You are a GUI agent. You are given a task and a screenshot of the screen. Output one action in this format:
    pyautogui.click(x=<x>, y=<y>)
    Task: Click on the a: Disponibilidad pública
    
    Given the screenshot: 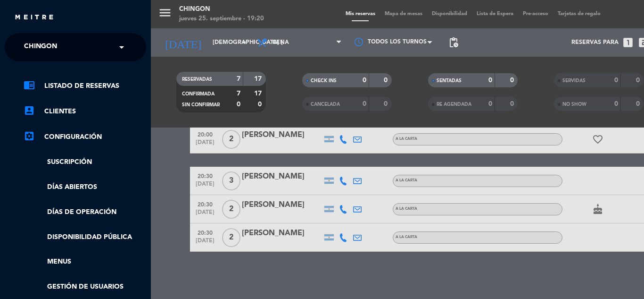 What is the action you would take?
    pyautogui.click(x=85, y=237)
    